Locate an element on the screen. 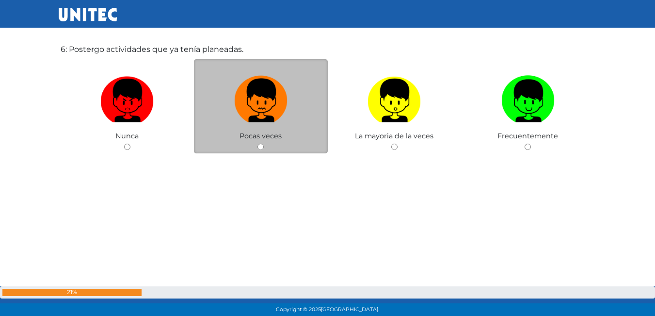 This screenshot has height=316, width=655. img: Pocas veces is located at coordinates (261, 97).